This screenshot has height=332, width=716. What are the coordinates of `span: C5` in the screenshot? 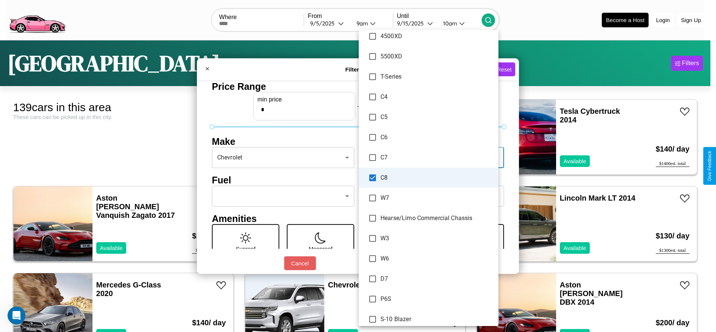 It's located at (436, 117).